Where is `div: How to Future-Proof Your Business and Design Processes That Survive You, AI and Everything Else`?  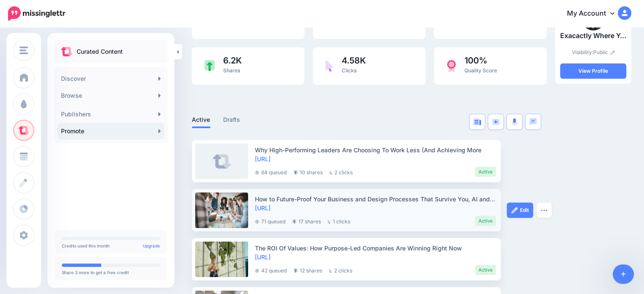
div: How to Future-Proof Your Business and Design Processes That Survive You, AI and Everything Else is located at coordinates (375, 199).